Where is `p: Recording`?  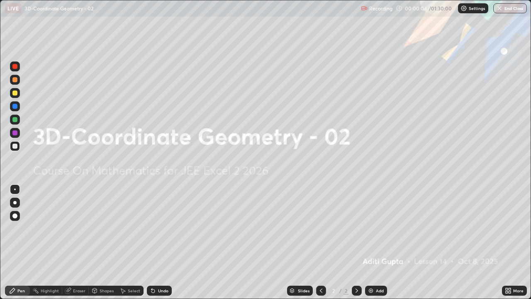
p: Recording is located at coordinates (381, 8).